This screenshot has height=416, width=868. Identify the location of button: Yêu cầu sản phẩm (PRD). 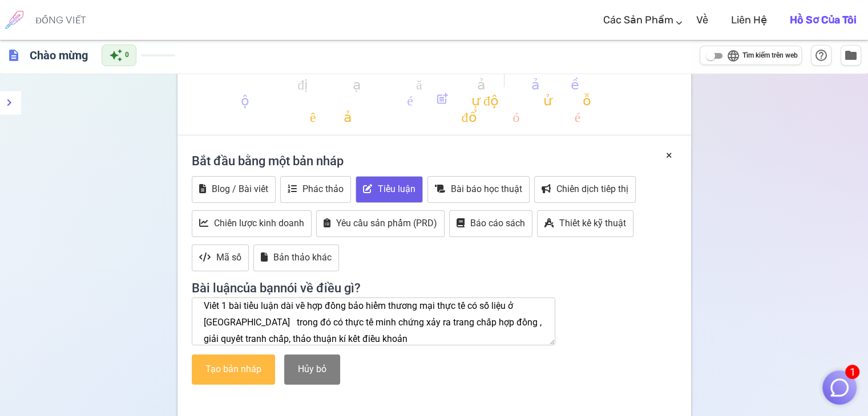
(380, 223).